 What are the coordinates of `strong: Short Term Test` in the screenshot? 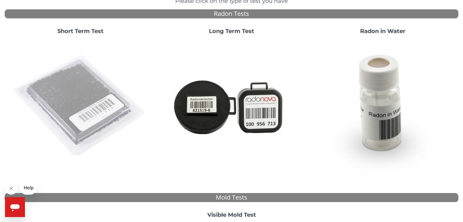 It's located at (80, 31).